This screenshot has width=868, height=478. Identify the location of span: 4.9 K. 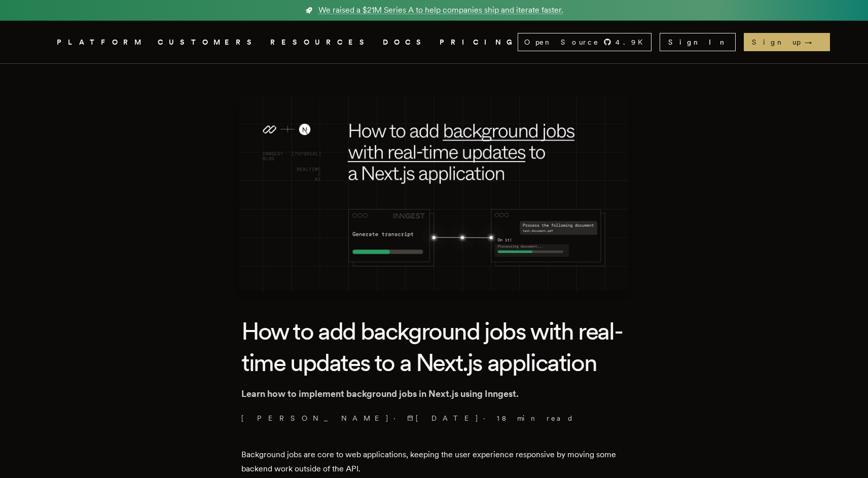
(633, 42).